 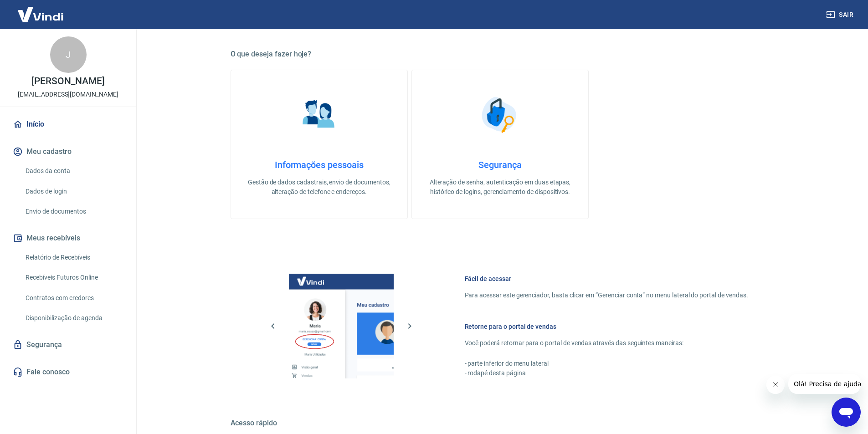 I want to click on span: Olá! Precisa de ajuda?, so click(x=41, y=10).